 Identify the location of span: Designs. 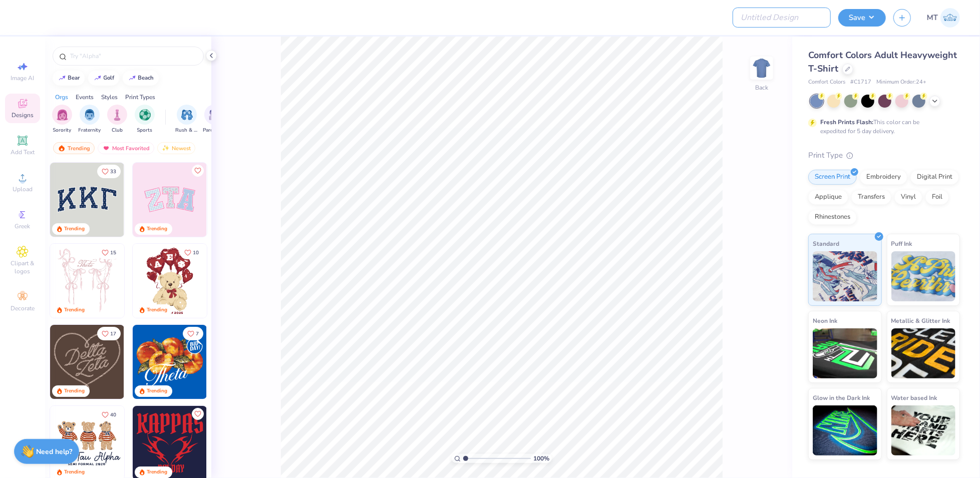
(23, 115).